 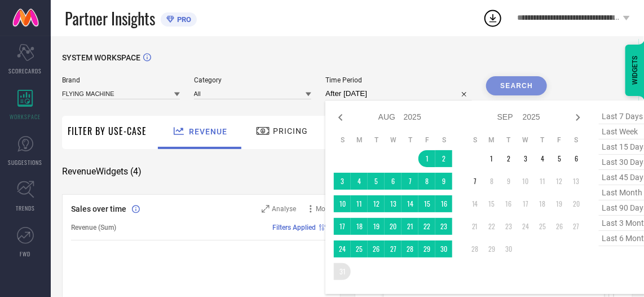 I want to click on td: Tue Sep 02 2025, so click(x=509, y=158).